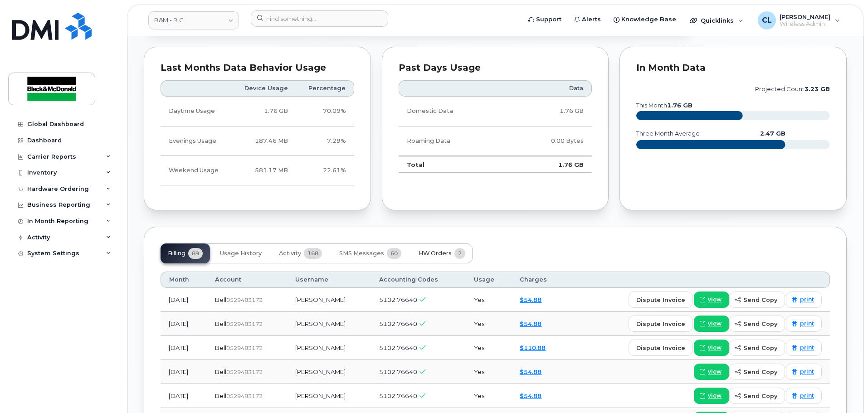 The image size is (868, 413). Describe the element at coordinates (533, 348) in the screenshot. I see `a: $110.88` at that location.